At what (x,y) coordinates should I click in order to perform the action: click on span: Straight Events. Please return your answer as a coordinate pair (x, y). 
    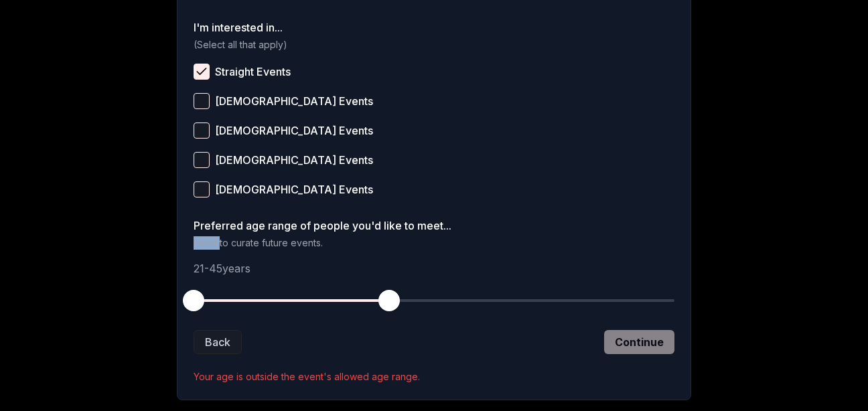
    Looking at the image, I should click on (252, 71).